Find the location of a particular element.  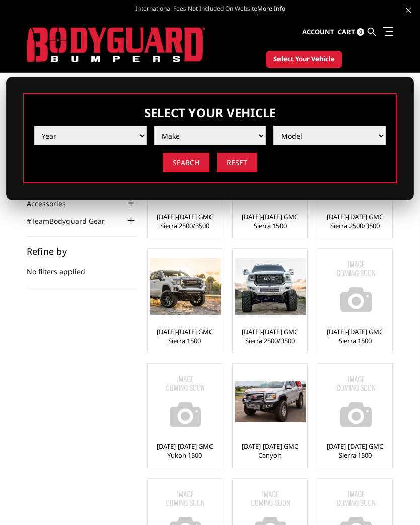

a: Cart 0 is located at coordinates (351, 32).